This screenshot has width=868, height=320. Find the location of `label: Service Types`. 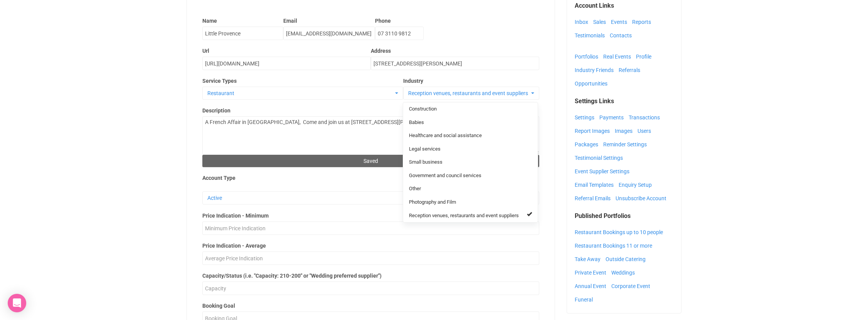

label: Service Types is located at coordinates (302, 81).